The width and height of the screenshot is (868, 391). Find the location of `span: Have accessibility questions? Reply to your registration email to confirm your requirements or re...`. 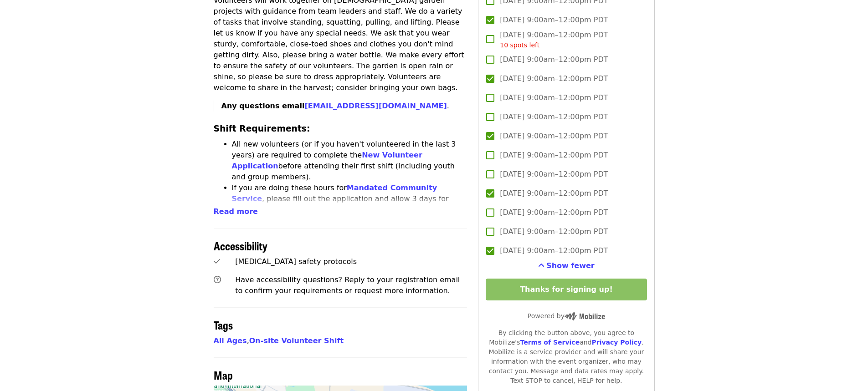

span: Have accessibility questions? Reply to your registration email to confirm your requirements or re... is located at coordinates (347, 285).